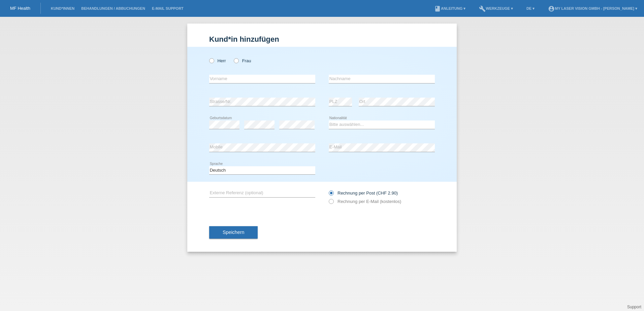 This screenshot has height=311, width=644. Describe the element at coordinates (168, 9) in the screenshot. I see `a: E-Mail Support` at that location.